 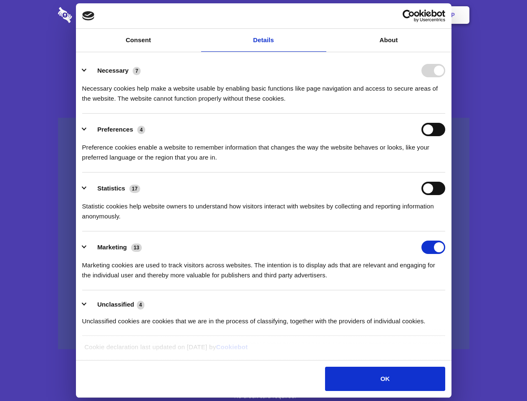 I want to click on button: Marketing (13), so click(x=115, y=247).